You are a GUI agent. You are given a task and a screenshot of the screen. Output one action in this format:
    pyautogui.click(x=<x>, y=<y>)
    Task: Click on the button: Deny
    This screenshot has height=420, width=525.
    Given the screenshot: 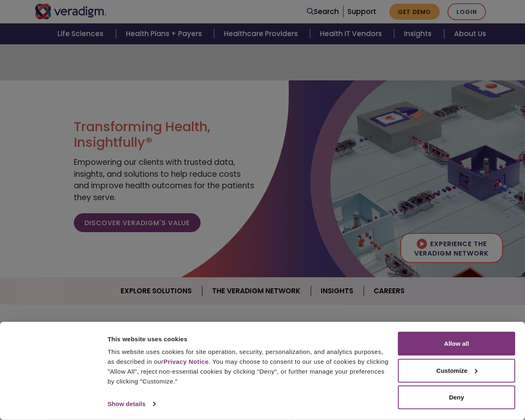 What is the action you would take?
    pyautogui.click(x=456, y=398)
    